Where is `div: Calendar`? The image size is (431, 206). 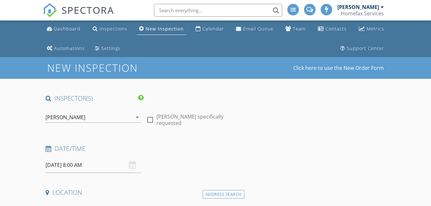 div: Calendar is located at coordinates (213, 29).